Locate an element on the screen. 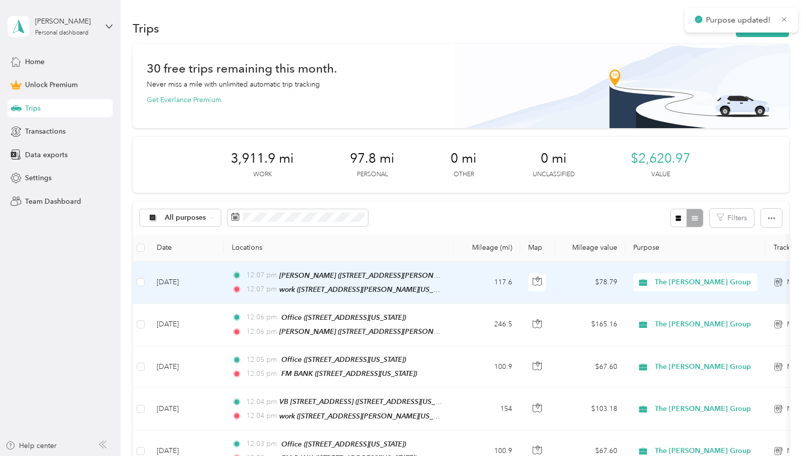  th: Locations is located at coordinates (339, 248).